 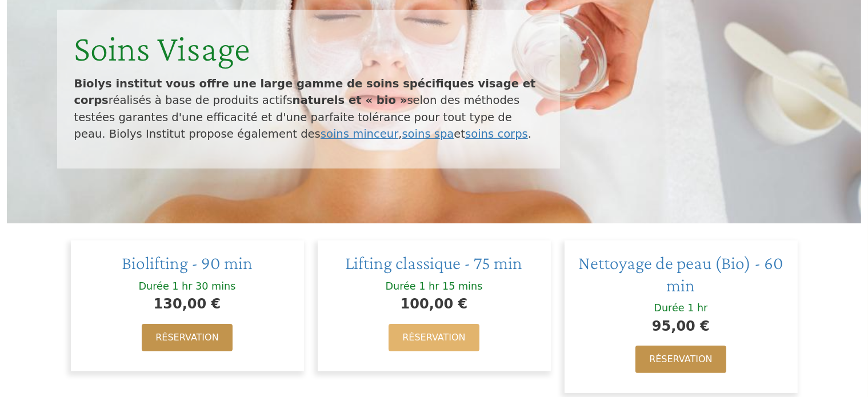 I want to click on div: 100,00 €, so click(x=434, y=304).